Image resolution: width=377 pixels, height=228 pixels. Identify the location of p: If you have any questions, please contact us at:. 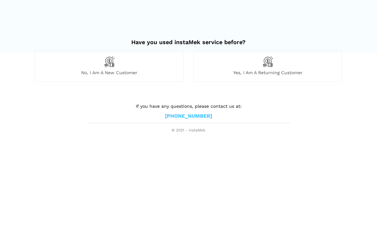
(188, 106).